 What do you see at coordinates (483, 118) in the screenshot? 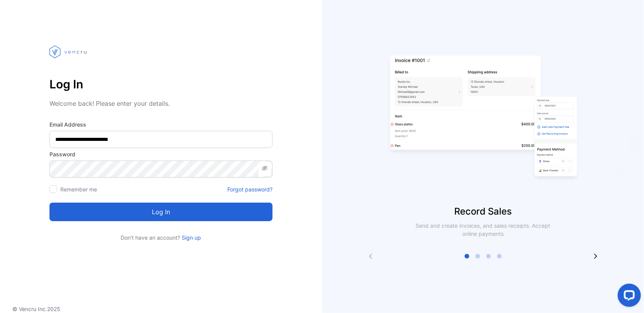
I see `img: slider image` at bounding box center [483, 118].